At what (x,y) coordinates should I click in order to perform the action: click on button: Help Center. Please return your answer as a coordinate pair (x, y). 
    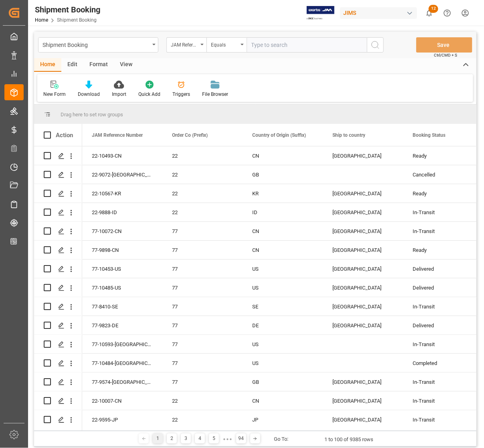
    Looking at the image, I should click on (448, 13).